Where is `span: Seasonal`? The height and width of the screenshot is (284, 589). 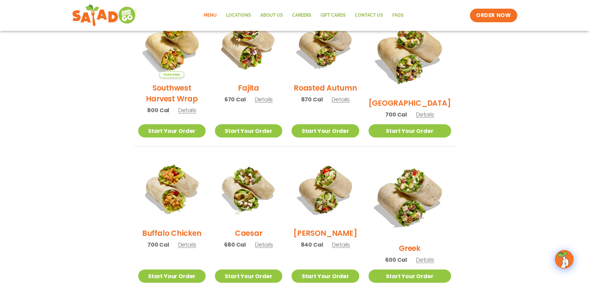 span: Seasonal is located at coordinates (172, 74).